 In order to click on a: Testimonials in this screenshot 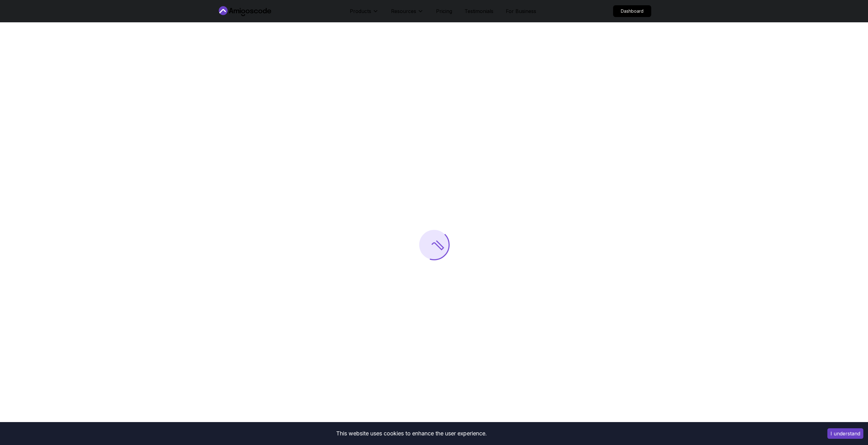, I will do `click(479, 11)`.